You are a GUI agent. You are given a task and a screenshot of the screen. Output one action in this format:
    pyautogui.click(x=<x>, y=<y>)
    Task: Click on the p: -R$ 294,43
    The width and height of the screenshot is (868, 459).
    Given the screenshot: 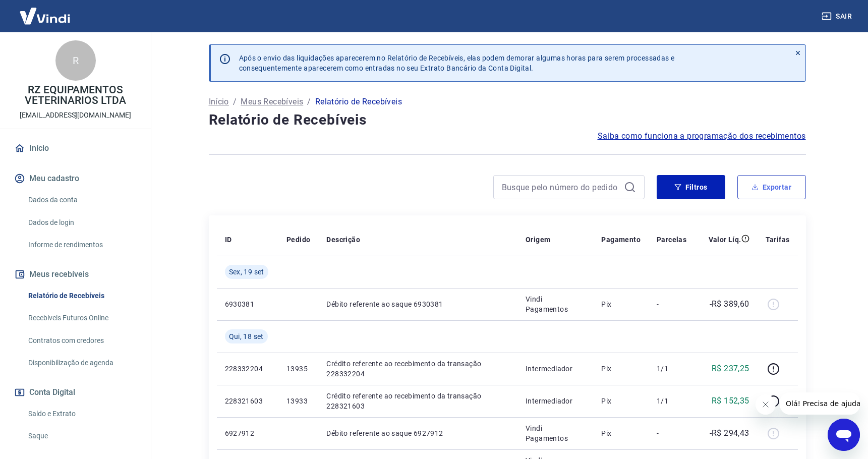 What is the action you would take?
    pyautogui.click(x=729, y=434)
    